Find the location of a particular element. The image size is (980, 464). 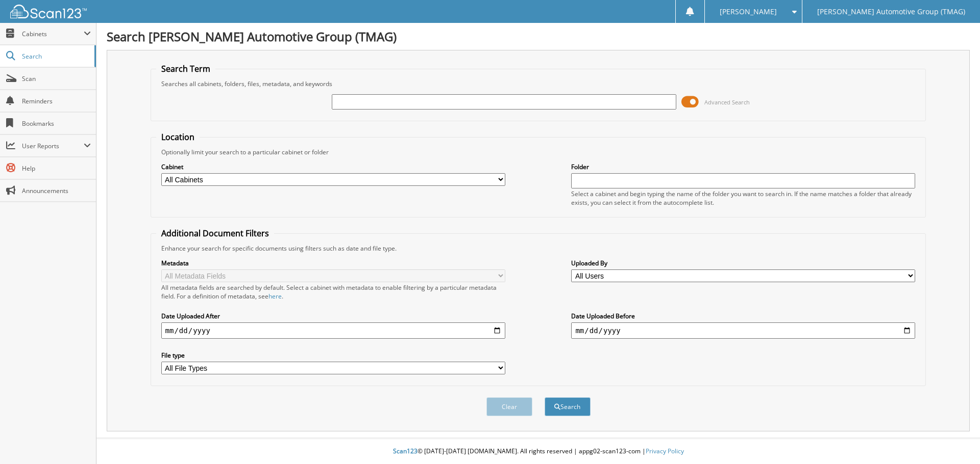

a: Privacy Policy is located at coordinates (664, 451).